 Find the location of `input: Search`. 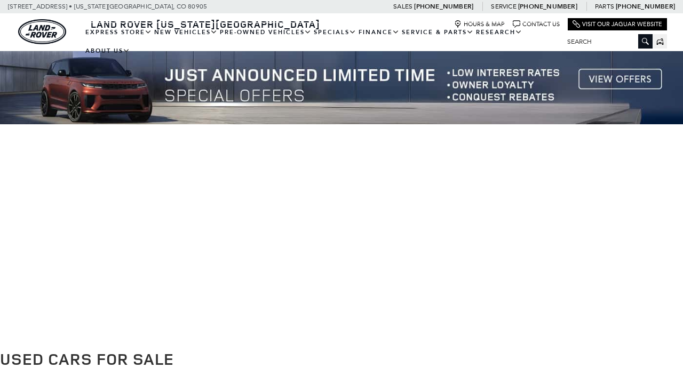

input: Search is located at coordinates (606, 42).